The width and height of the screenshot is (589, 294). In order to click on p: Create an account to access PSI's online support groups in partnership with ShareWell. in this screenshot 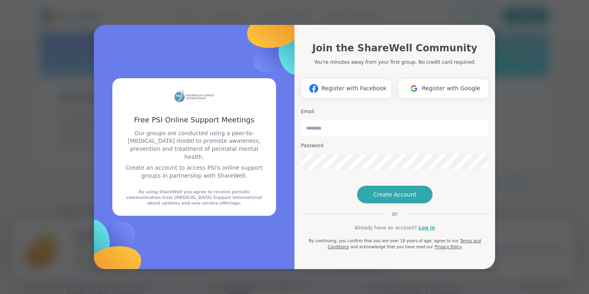, I will do `click(194, 172)`.